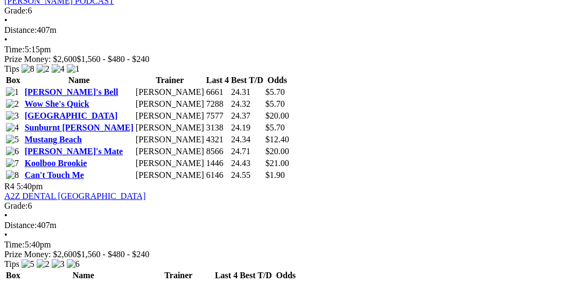 This screenshot has width=586, height=282. What do you see at coordinates (57, 103) in the screenshot?
I see `a: Wow She's Quick` at bounding box center [57, 103].